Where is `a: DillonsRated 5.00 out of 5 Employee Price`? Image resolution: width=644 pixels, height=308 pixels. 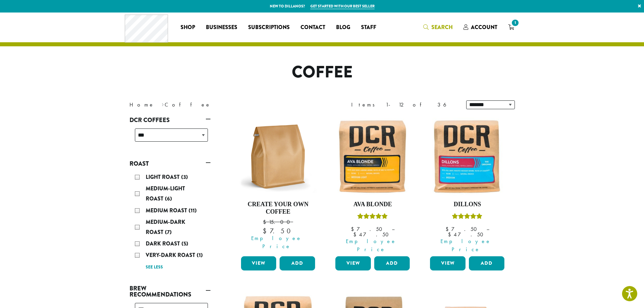
a: DillonsRated 5.00 out of 5 Employee Price is located at coordinates (467, 186).